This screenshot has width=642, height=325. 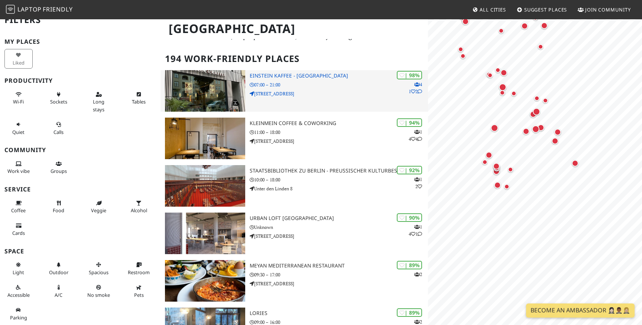 I want to click on a: All Cities, so click(x=489, y=10).